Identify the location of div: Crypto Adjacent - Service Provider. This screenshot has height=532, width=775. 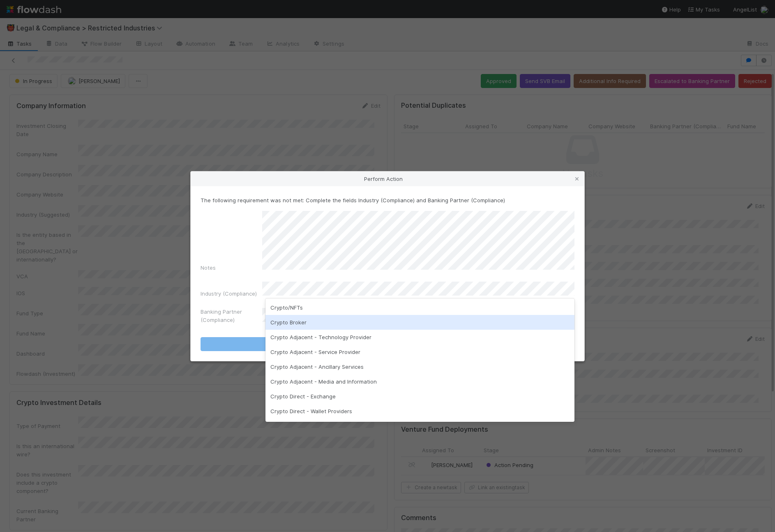
(420, 352).